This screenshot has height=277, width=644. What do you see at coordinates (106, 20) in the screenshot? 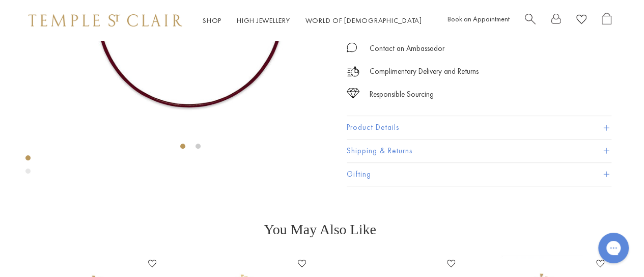
I see `img: Temple St. Clair` at bounding box center [106, 20].